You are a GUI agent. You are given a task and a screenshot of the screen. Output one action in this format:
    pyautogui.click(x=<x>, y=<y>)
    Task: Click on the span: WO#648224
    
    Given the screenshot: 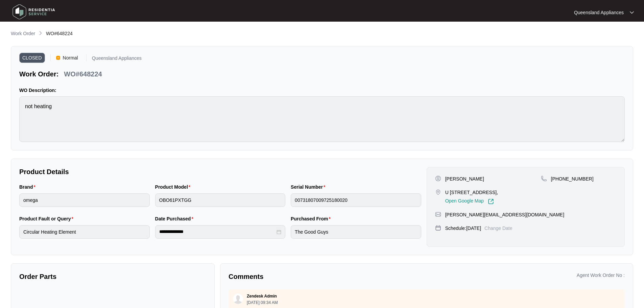 What is the action you would take?
    pyautogui.click(x=59, y=34)
    